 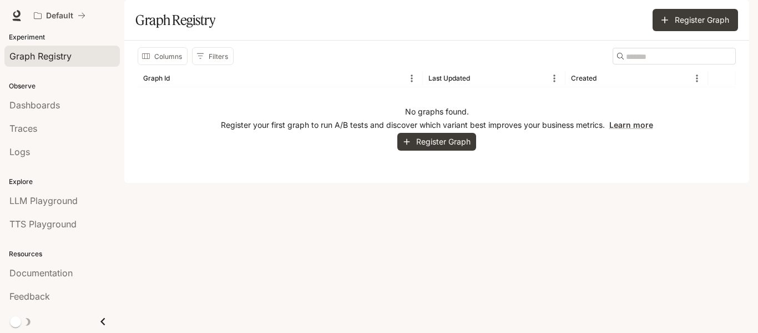 What do you see at coordinates (157, 78) in the screenshot?
I see `div: Graph Id` at bounding box center [157, 78].